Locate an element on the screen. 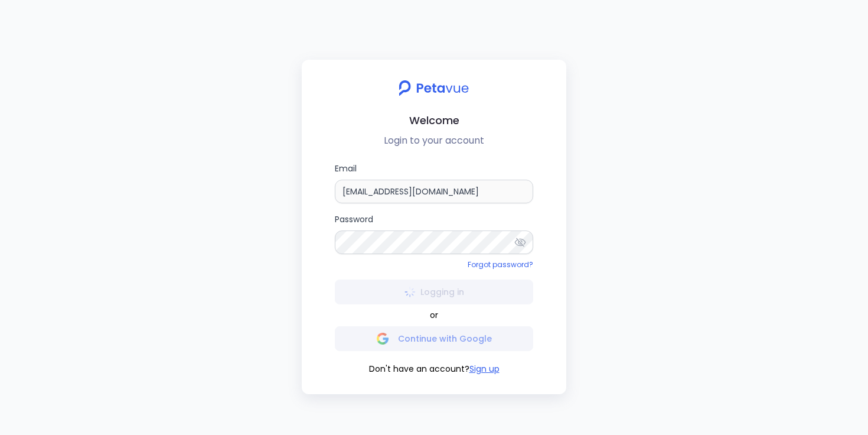  p: Login to your account is located at coordinates (434, 140).